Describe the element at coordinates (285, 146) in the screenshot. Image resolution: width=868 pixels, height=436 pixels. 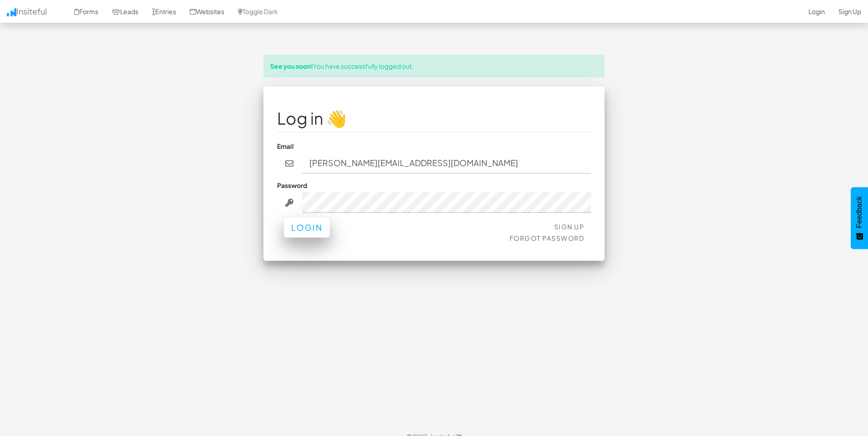
I see `label: Email` at that location.